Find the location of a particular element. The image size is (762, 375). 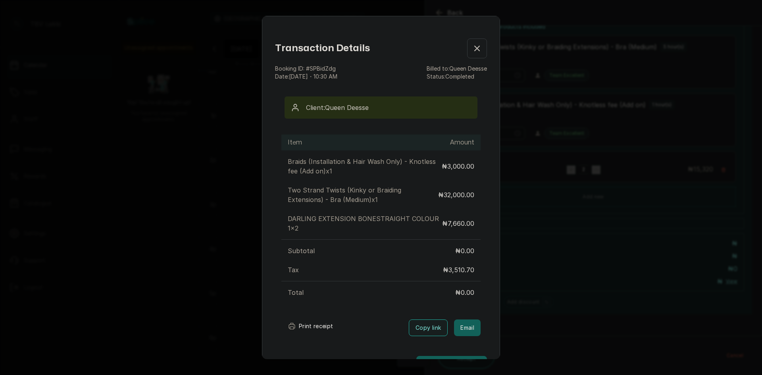

p: Tax is located at coordinates (293, 270).